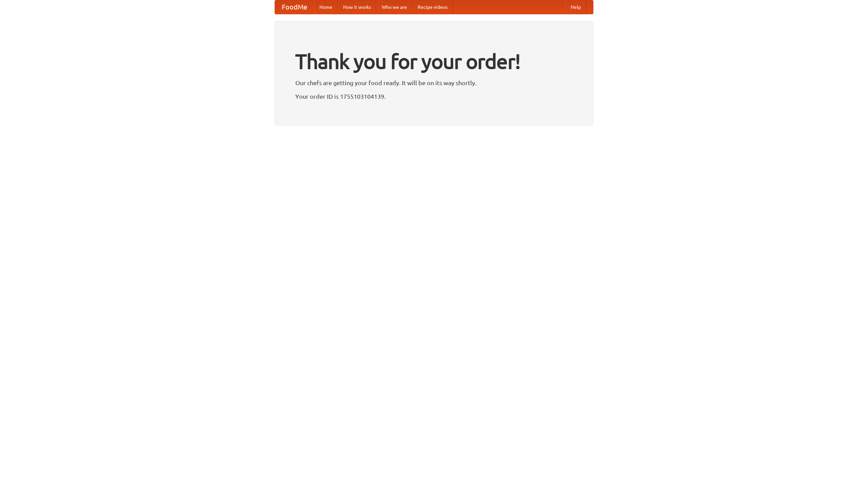 The width and height of the screenshot is (868, 480). Describe the element at coordinates (357, 7) in the screenshot. I see `a: How it works` at that location.